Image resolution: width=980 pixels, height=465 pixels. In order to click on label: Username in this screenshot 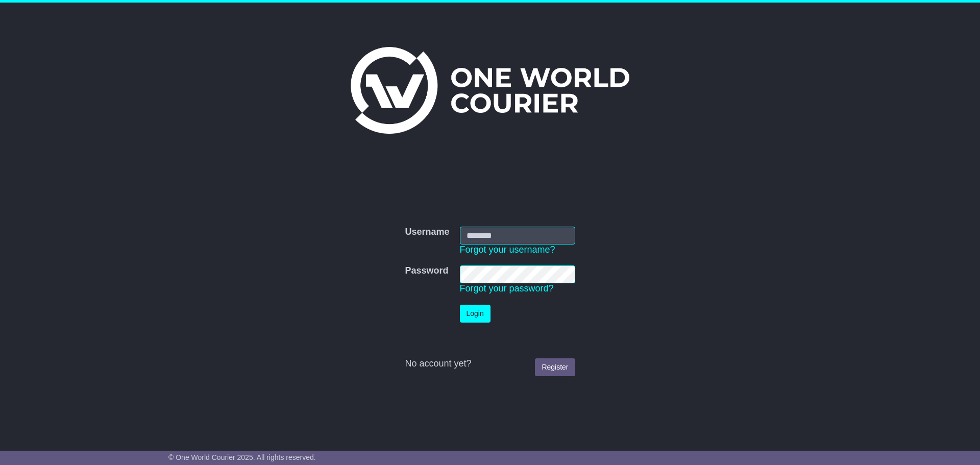, I will do `click(427, 232)`.